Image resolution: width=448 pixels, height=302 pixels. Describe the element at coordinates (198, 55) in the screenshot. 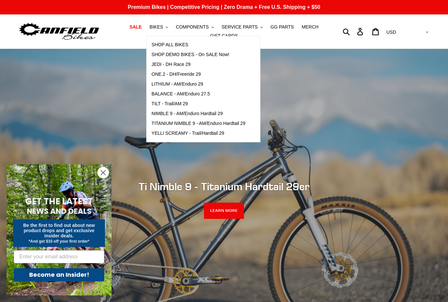

I see `a: SHOP DEMO BIKES - On SALE Now!` at that location.